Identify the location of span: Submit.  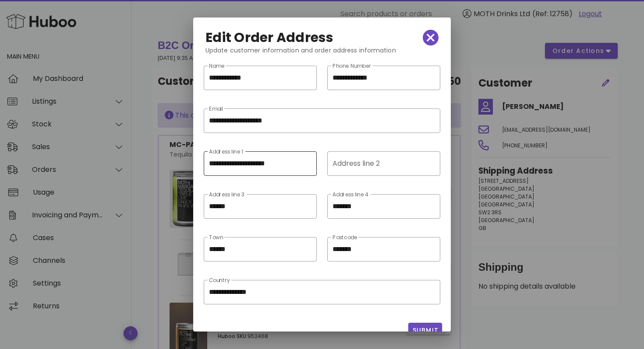
(425, 330).